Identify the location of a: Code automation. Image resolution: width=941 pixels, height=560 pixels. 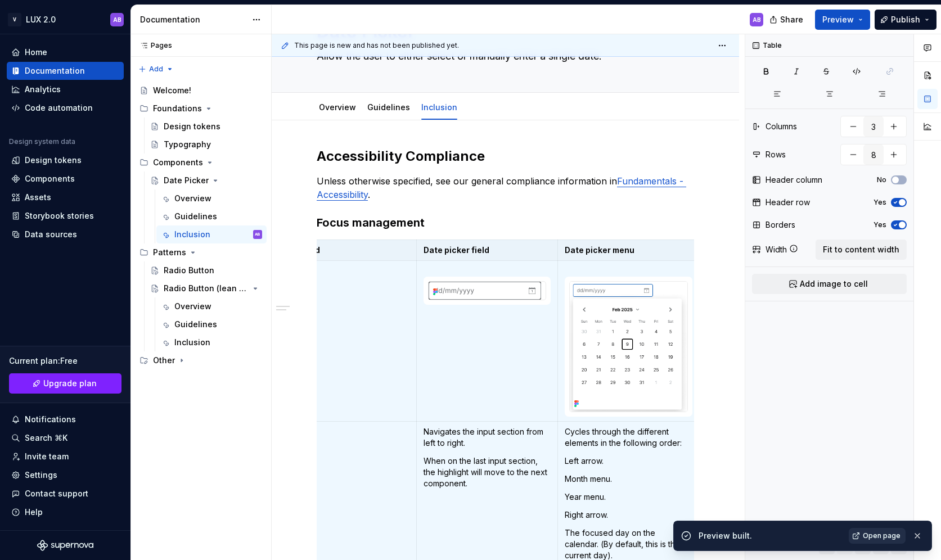
(66, 108).